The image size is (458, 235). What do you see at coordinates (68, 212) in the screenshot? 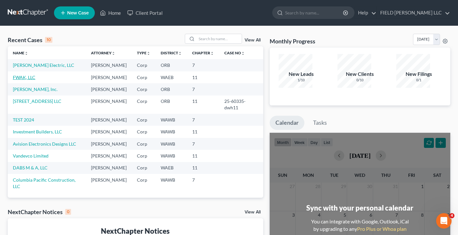
I see `div: 0` at bounding box center [68, 212].